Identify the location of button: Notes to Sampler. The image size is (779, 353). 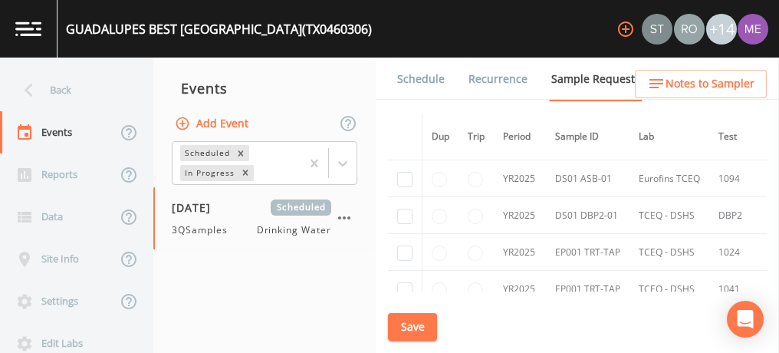
(701, 84).